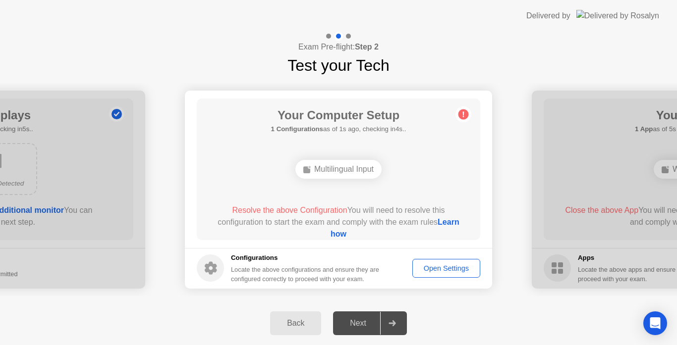 The image size is (677, 345). What do you see at coordinates (338, 65) in the screenshot?
I see `h1: Test your Tech` at bounding box center [338, 65].